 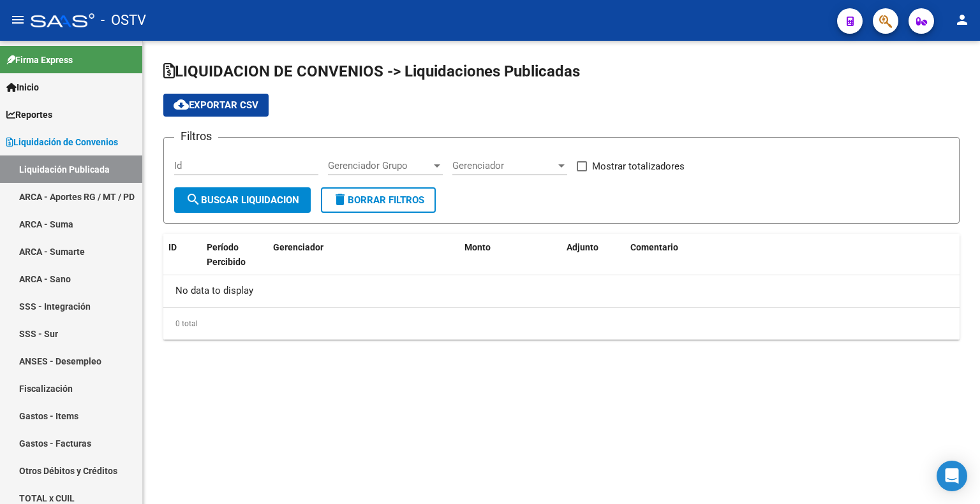 I want to click on span: LIQUIDACION DE CONVENIOS -> Liquidaciones Publicadas, so click(x=371, y=71).